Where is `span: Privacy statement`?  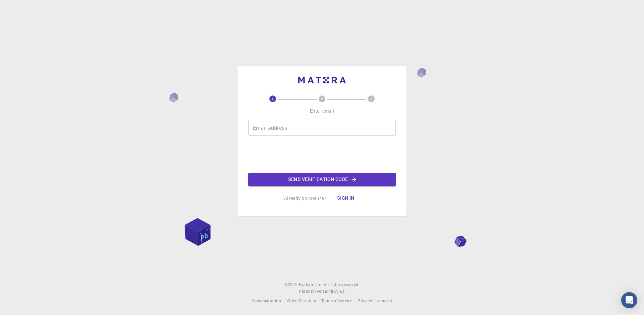
span: Privacy statement is located at coordinates (375, 301).